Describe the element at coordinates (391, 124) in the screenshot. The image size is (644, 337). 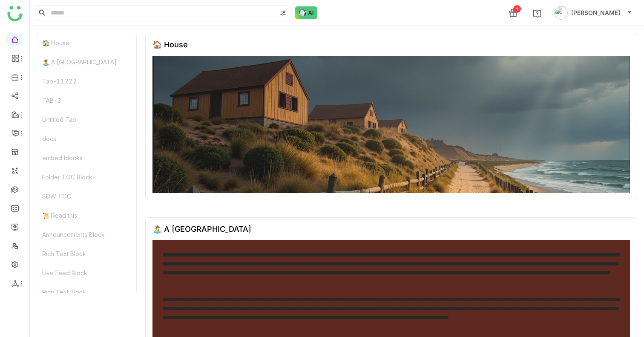
I see `img: 68553b2292361c547d91f02a` at that location.